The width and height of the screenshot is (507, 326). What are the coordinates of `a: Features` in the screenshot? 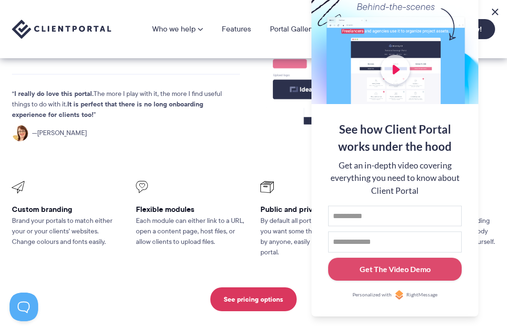 It's located at (236, 29).